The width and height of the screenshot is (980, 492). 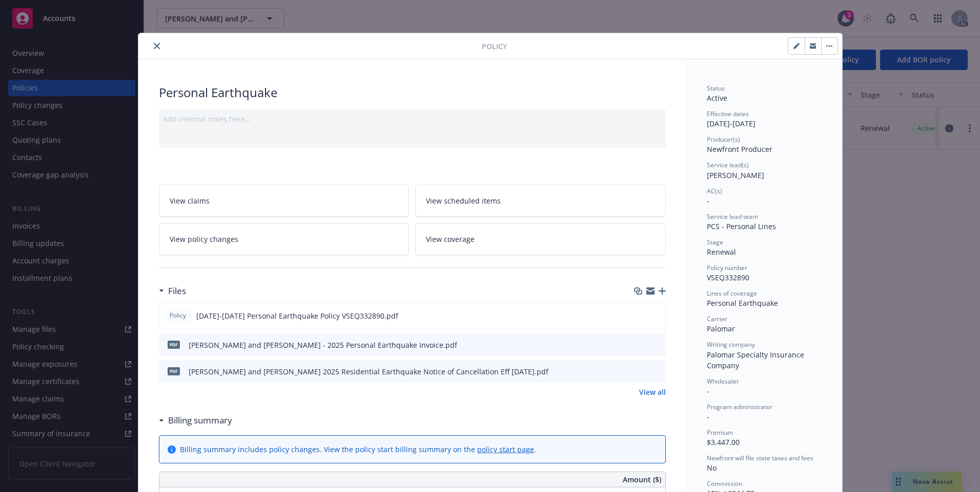 I want to click on a: View coverage, so click(x=540, y=239).